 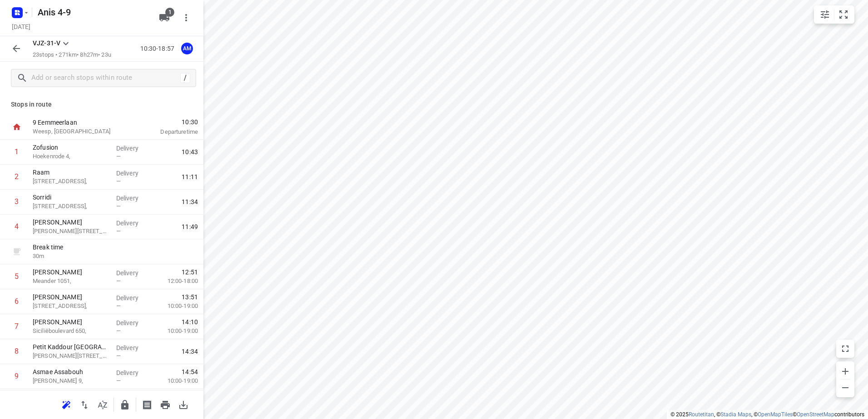 What do you see at coordinates (92, 12) in the screenshot?
I see `h5: Anis 4-9` at bounding box center [92, 12].